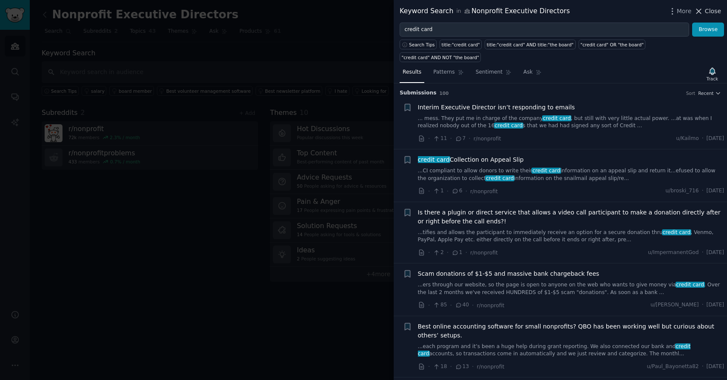 This screenshot has height=380, width=727. I want to click on span: 11, so click(439, 139).